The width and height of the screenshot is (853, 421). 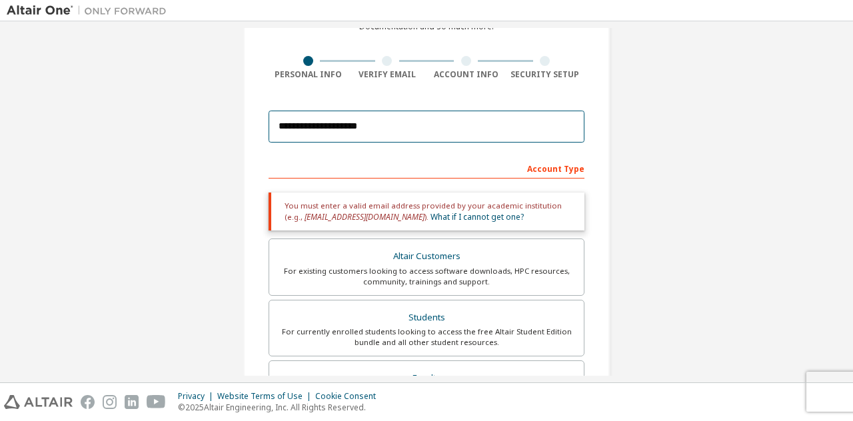 I want to click on div: For currently enrolled students looking to access the free Altair Student Edition bundle and all ..., so click(x=427, y=337).